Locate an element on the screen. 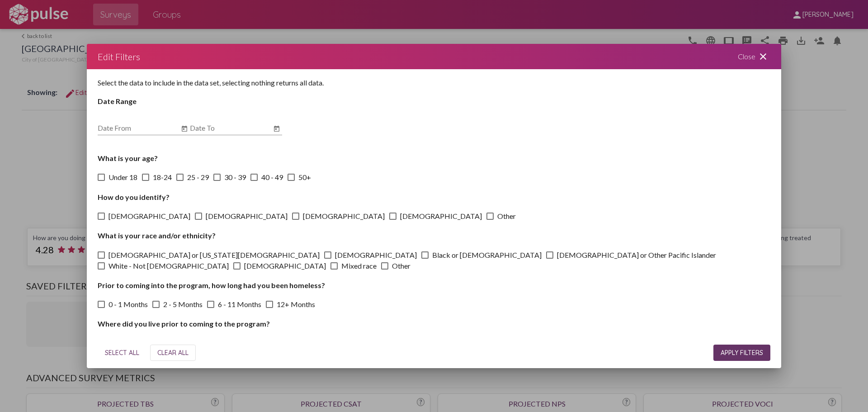  span: Select the data to include in the data set, selecting nothing returns all data. is located at coordinates (211, 82).